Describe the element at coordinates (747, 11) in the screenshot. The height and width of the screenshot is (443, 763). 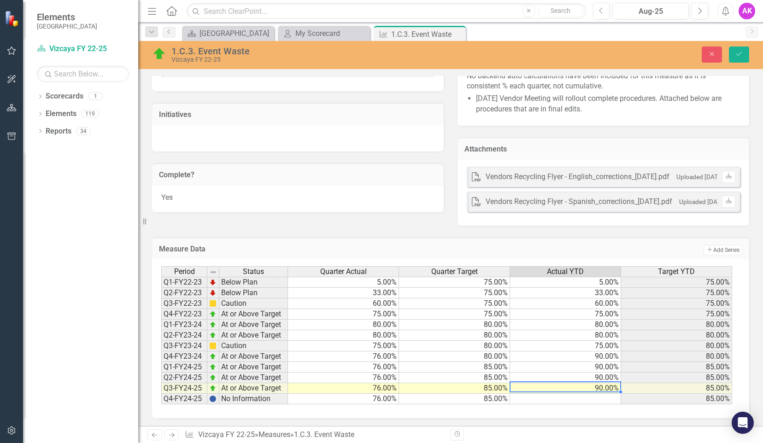
I see `button: AK` at that location.